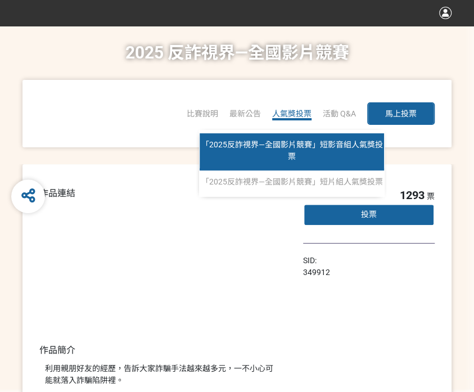  Describe the element at coordinates (57, 193) in the screenshot. I see `span: 作品連結` at that location.